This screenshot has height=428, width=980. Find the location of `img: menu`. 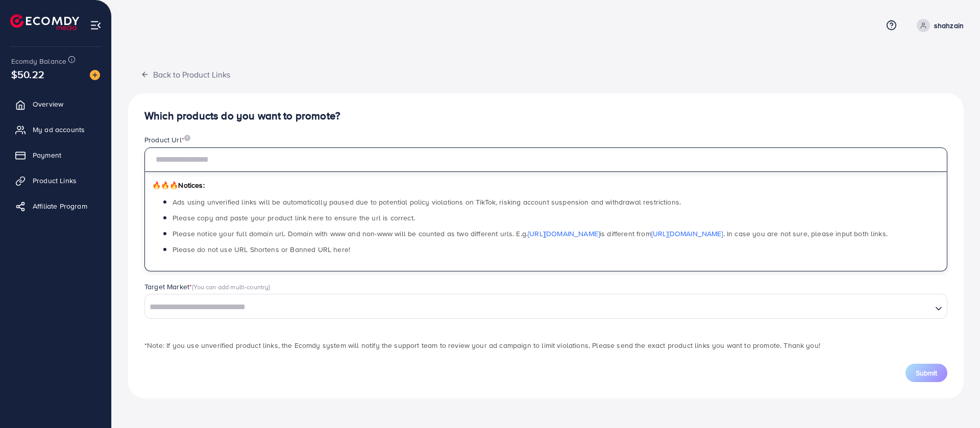

img: menu is located at coordinates (95, 25).